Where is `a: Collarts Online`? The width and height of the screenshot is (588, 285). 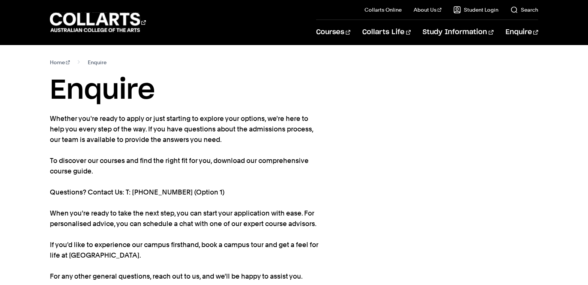
a: Collarts Online is located at coordinates (383, 10).